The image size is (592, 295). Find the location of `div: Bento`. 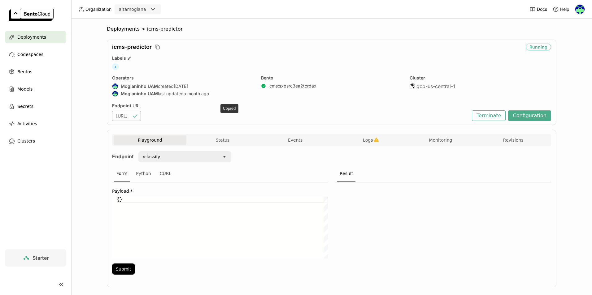

div: Bento is located at coordinates (331, 78).